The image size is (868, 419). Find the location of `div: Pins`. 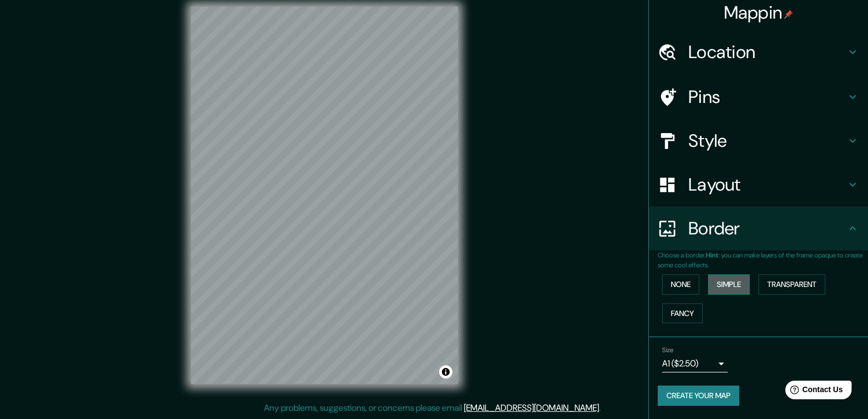

div: Pins is located at coordinates (758, 97).